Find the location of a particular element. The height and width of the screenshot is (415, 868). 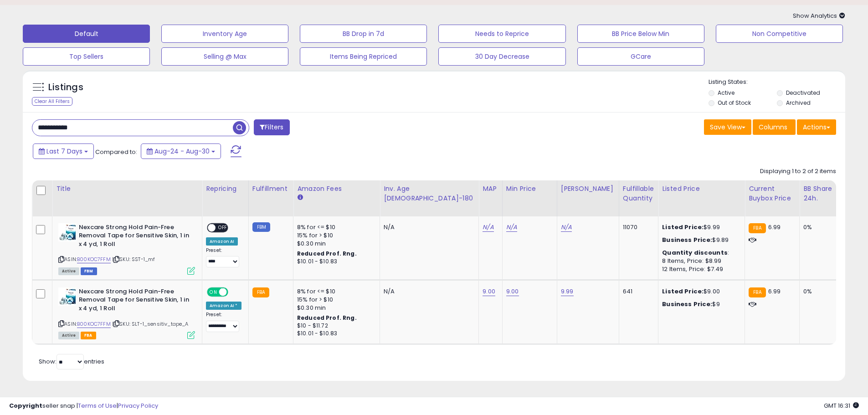

button: Inventory Age is located at coordinates (225, 34).